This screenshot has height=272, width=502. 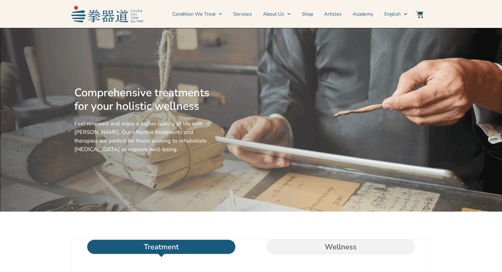 I want to click on nav: Menu, so click(x=277, y=14).